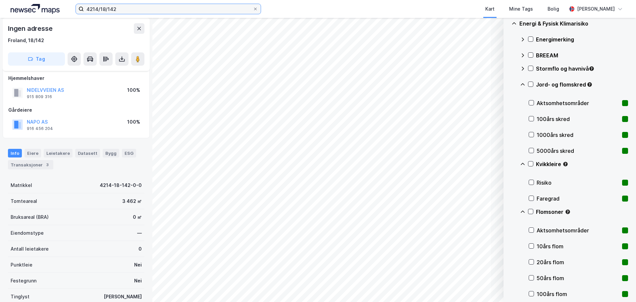  Describe the element at coordinates (15, 153) in the screenshot. I see `div: Info` at that location.